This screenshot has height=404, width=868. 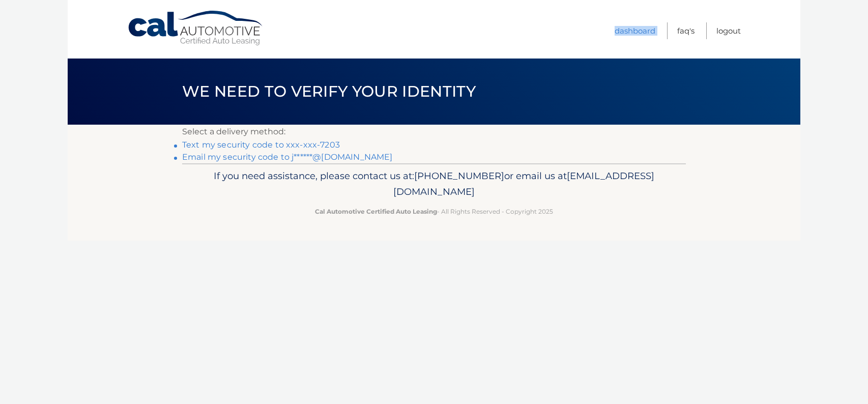 What do you see at coordinates (635, 30) in the screenshot?
I see `a: Dashboard` at bounding box center [635, 30].